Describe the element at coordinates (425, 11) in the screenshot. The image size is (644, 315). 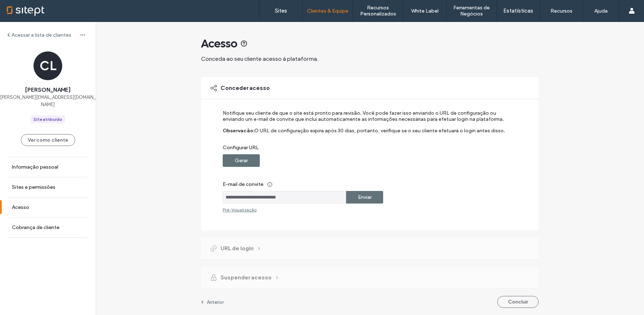
I see `label: White Label` at that location.